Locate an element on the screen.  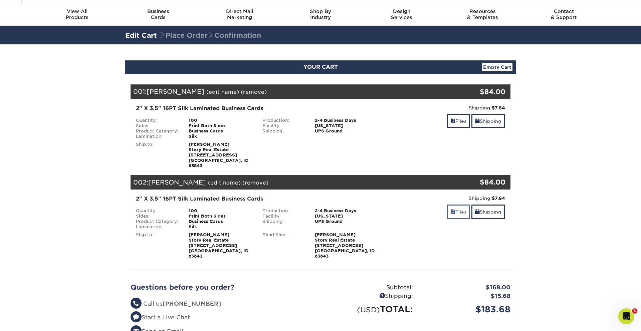
div: Industry is located at coordinates (321, 14).